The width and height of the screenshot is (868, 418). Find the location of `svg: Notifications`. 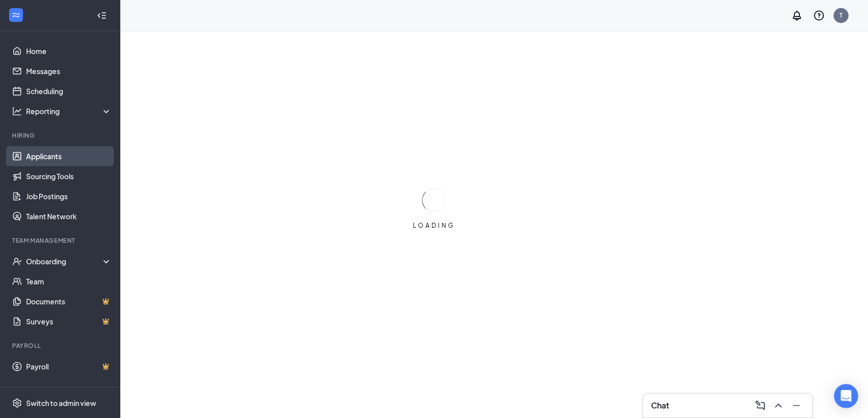

svg: Notifications is located at coordinates (796, 16).